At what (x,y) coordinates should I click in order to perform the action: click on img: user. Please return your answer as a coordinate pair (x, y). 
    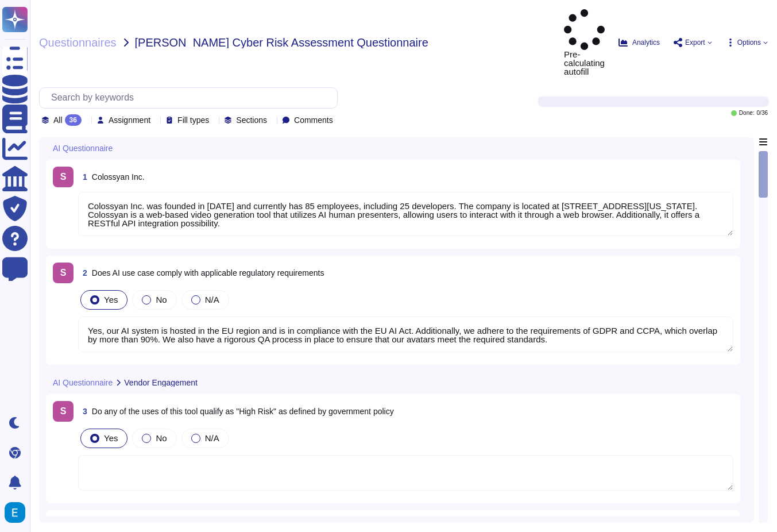
    Looking at the image, I should click on (15, 512).